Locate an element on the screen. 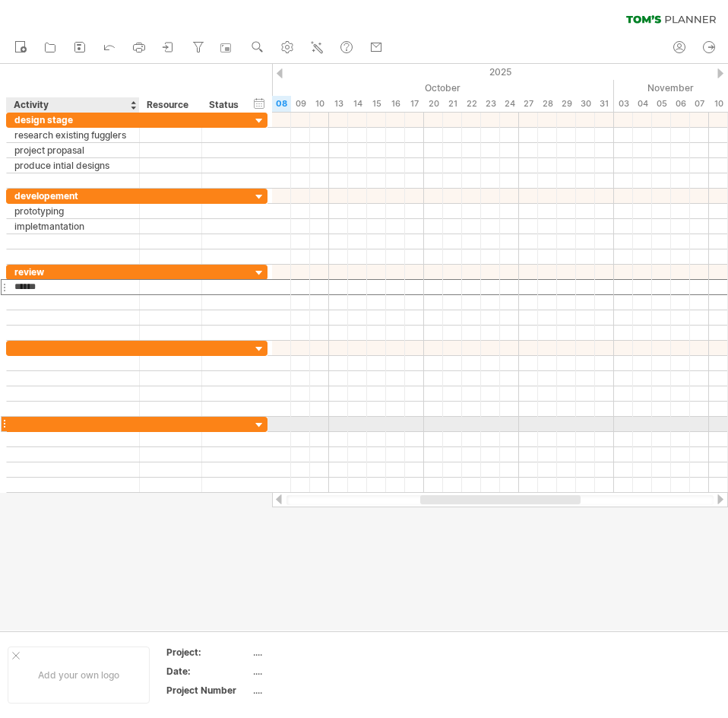 The image size is (728, 718). div: developement is located at coordinates (73, 196).